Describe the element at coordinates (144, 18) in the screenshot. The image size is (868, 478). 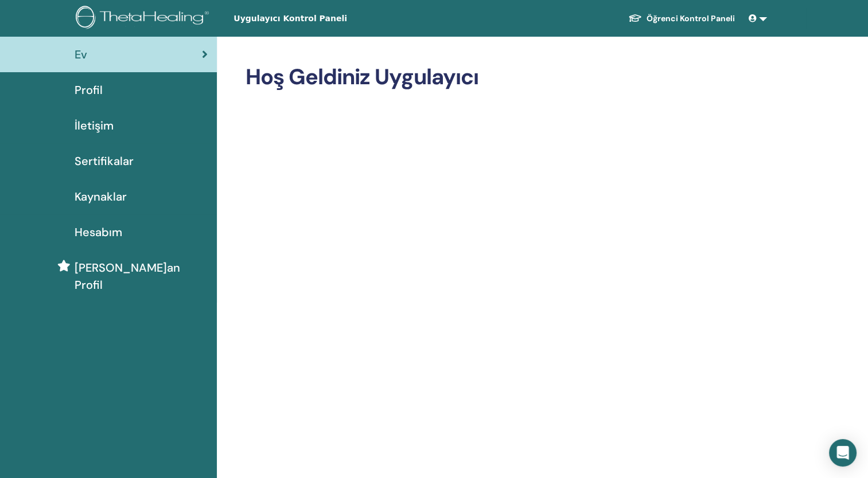
I see `img: logo.png` at that location.